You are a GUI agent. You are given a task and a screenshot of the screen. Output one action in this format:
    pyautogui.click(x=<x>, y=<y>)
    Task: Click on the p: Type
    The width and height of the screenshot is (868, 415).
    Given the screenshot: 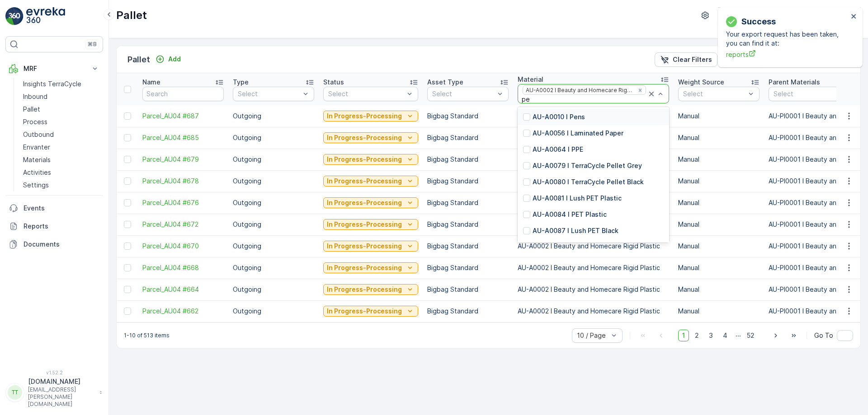 What is the action you would take?
    pyautogui.click(x=240, y=82)
    